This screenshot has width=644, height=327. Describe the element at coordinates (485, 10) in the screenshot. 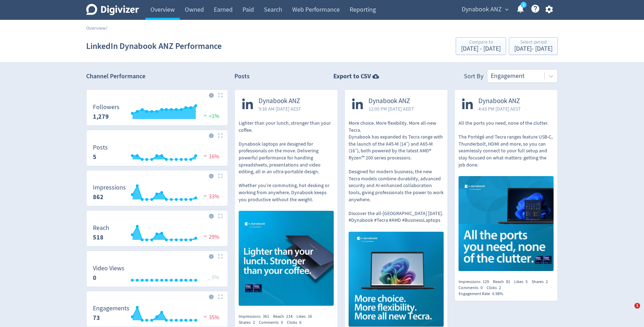

I see `button: Dynabook ANZ` at that location.